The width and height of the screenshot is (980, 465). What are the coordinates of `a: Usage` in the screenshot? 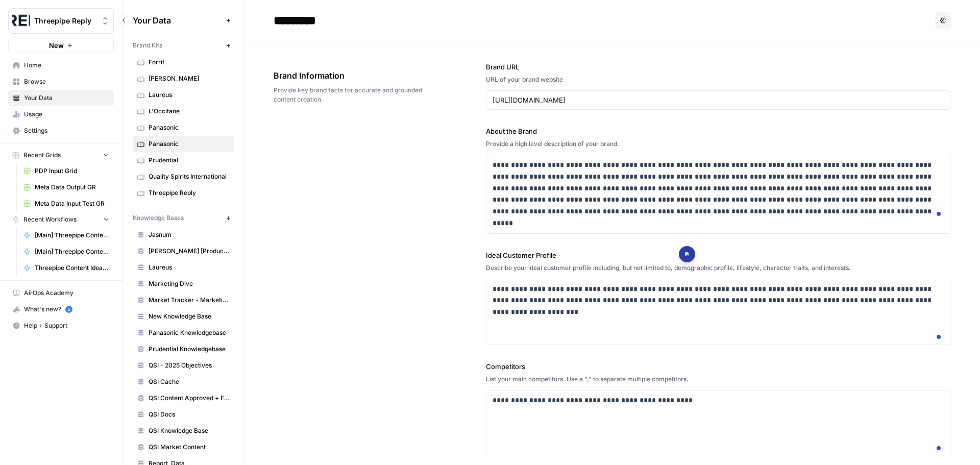 It's located at (61, 115).